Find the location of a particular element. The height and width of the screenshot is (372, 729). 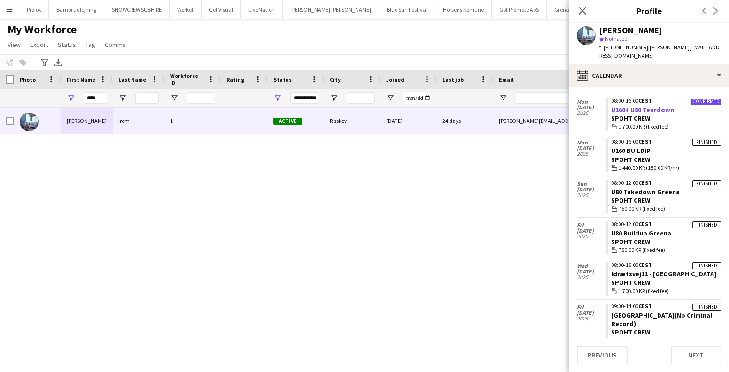

span: My Workforce is located at coordinates (42, 30).